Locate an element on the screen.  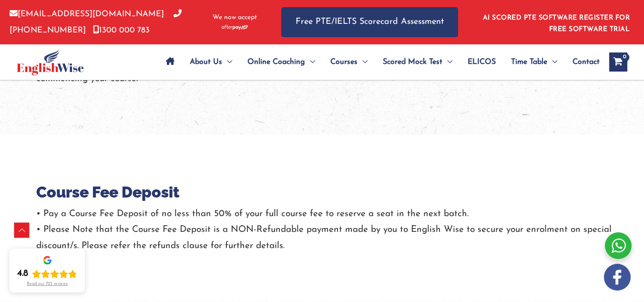
a: Scored Mock TestMenu Toggle is located at coordinates (418, 62).